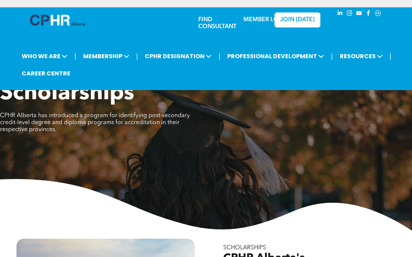  Describe the element at coordinates (266, 20) in the screenshot. I see `a: MEMBER LOGIN` at that location.